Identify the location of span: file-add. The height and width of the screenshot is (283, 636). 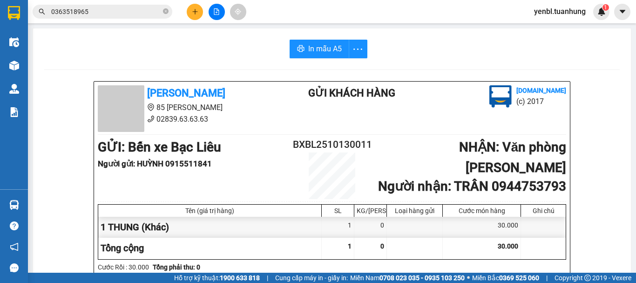
(216, 12).